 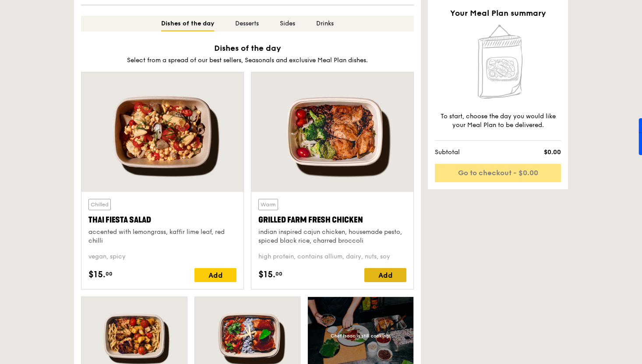 What do you see at coordinates (332, 257) in the screenshot?
I see `div: high protein, contains allium, dairy, nuts, soy` at bounding box center [332, 257].